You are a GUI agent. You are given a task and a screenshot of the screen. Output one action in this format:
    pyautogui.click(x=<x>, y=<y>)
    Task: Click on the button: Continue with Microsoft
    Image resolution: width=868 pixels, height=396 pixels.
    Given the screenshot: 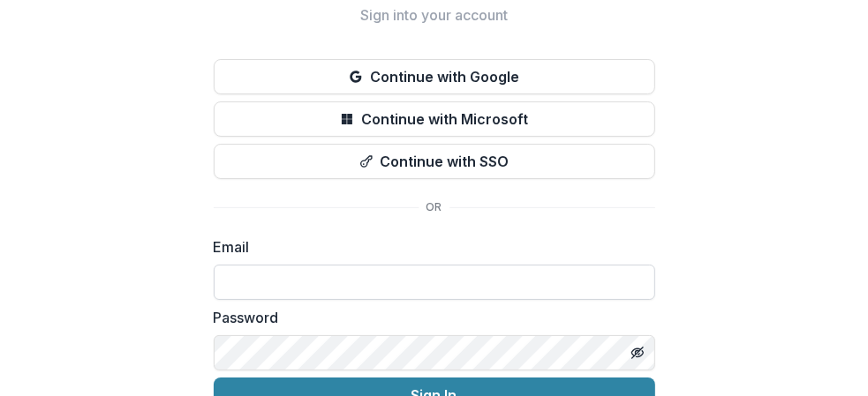 What is the action you would take?
    pyautogui.click(x=435, y=119)
    